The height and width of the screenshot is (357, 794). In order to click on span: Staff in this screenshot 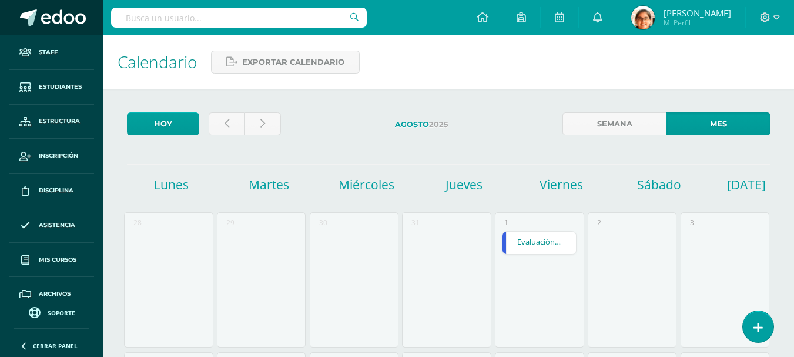, I will do `click(48, 52)`.